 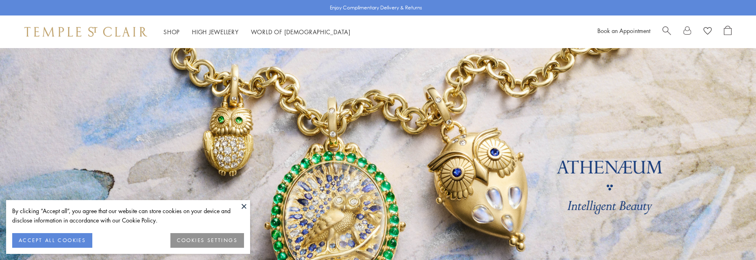 I want to click on a: Open Shopping Bag, so click(x=728, y=32).